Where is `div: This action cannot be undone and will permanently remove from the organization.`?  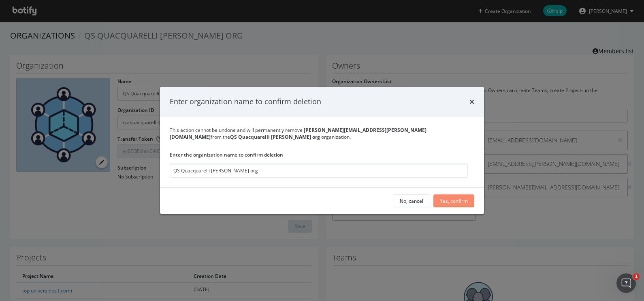 div: This action cannot be undone and will permanently remove from the organization. is located at coordinates (322, 133).